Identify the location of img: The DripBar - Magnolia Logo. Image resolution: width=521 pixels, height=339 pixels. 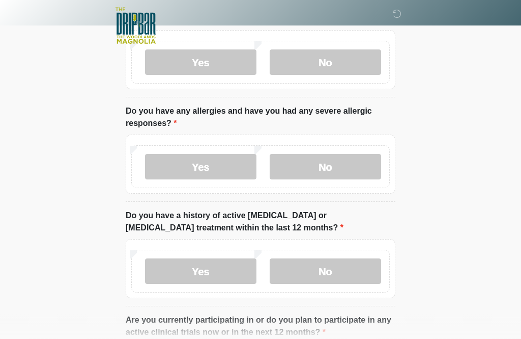
(135, 26).